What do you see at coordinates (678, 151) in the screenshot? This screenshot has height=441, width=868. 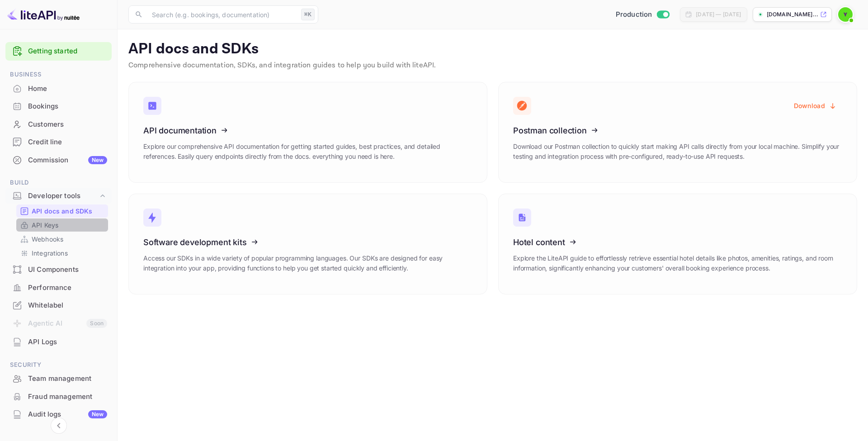 I see `p: Download our Postman collection to quickly start making API calls directly from your local machin...` at bounding box center [678, 151].